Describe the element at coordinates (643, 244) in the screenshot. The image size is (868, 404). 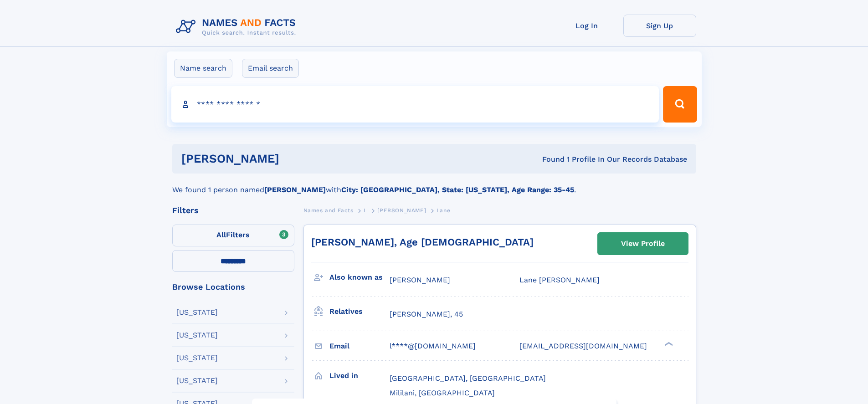
I see `div: View Profile` at that location.